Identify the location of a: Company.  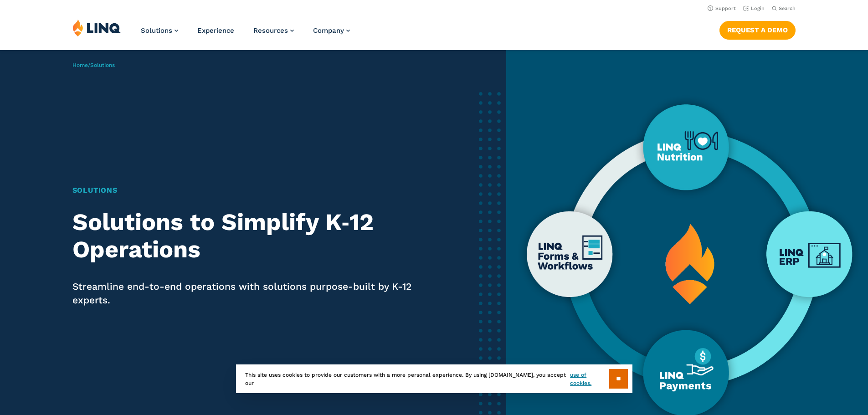
(332, 30).